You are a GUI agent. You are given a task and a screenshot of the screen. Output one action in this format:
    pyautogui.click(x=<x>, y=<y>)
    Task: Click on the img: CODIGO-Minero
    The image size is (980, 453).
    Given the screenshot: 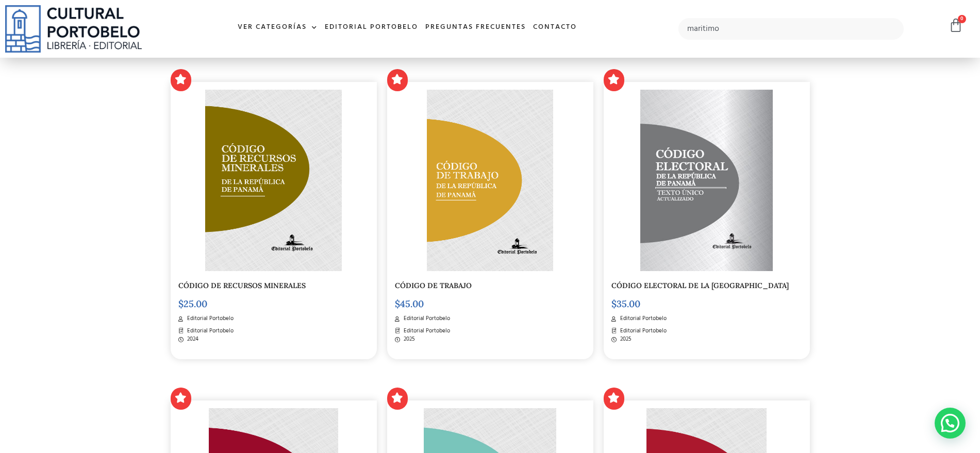 What is the action you would take?
    pyautogui.click(x=273, y=181)
    